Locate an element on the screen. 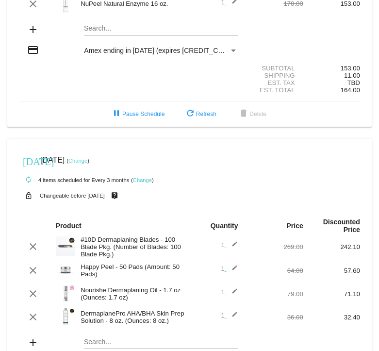 The image size is (379, 351). img: Cart-Images-5.png is located at coordinates (66, 270).